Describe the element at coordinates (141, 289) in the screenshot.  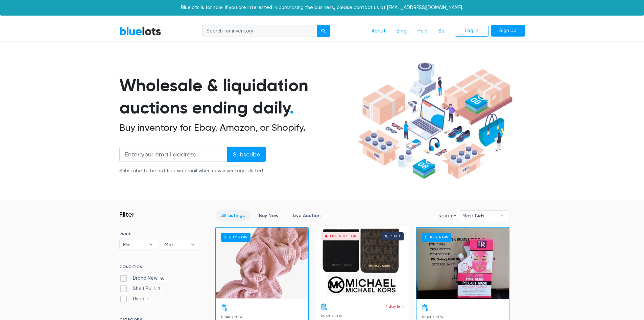
I see `label: Shelf Pulls` at that location.